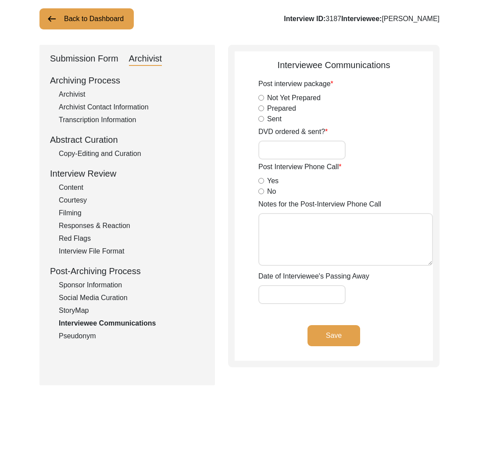 This screenshot has height=460, width=479. I want to click on div: Red Flags, so click(132, 238).